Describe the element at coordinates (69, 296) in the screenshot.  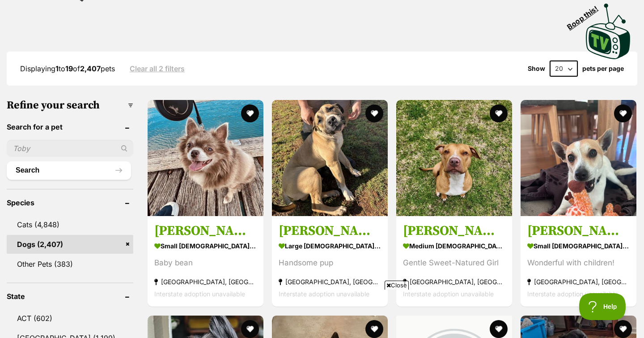
I see `header: State` at that location.